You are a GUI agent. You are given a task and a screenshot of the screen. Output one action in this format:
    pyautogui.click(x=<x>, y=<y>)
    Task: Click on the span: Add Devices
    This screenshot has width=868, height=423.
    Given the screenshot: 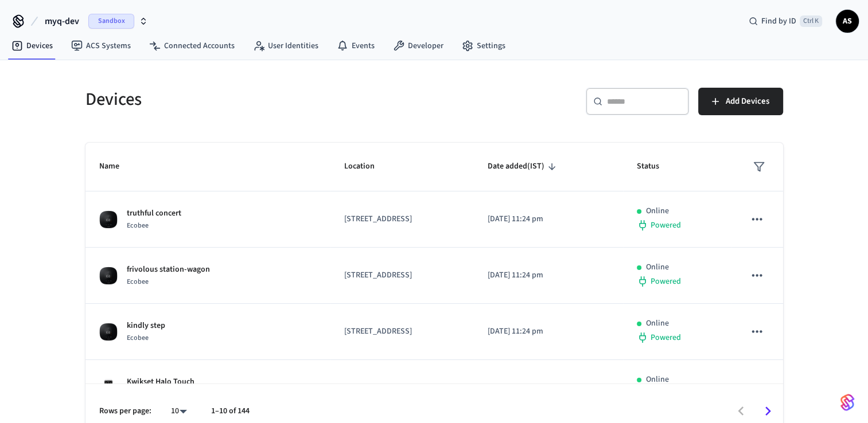 What is the action you would take?
    pyautogui.click(x=747, y=101)
    